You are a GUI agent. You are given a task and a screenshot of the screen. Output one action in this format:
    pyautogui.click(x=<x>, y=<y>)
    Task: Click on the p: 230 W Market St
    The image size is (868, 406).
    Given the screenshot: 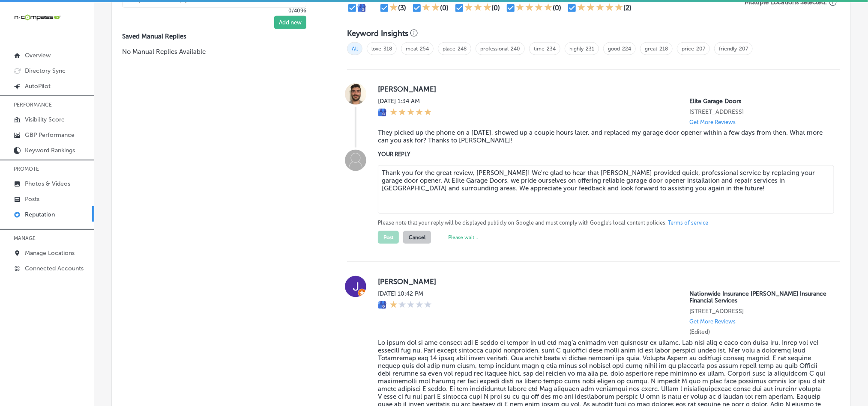 What is the action you would take?
    pyautogui.click(x=758, y=312)
    